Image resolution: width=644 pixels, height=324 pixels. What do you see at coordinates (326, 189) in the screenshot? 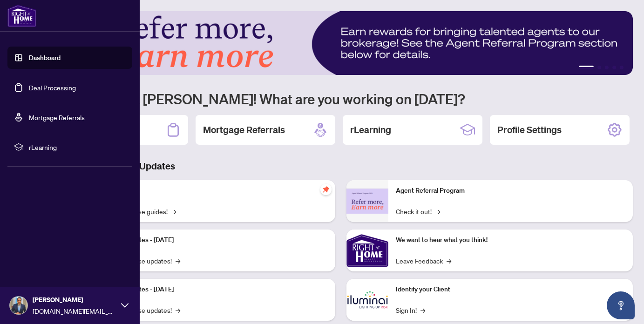
I see `span: pushpin` at bounding box center [326, 189].